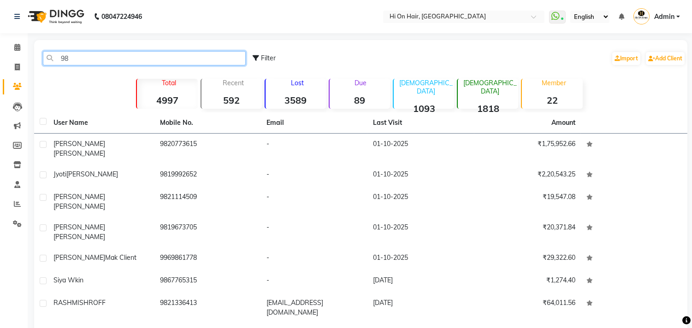  I want to click on td: ₹29,322.60, so click(528, 259).